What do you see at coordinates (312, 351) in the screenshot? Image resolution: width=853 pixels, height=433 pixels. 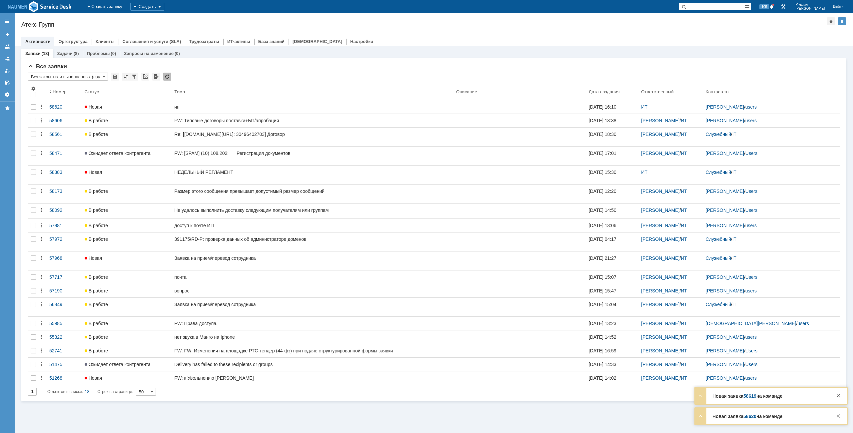 I see `div: FW: FW: Изменения на площадке РТС-тендер (44-фз) при подаче структурированной формы заявки` at bounding box center [312, 351].